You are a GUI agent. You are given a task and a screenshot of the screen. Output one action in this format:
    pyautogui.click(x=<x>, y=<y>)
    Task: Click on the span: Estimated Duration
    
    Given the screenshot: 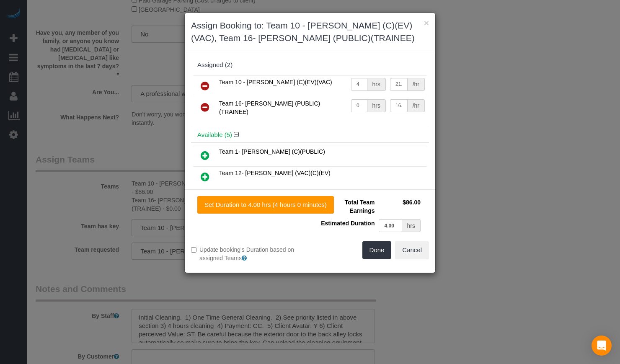 What is the action you would take?
    pyautogui.click(x=348, y=223)
    